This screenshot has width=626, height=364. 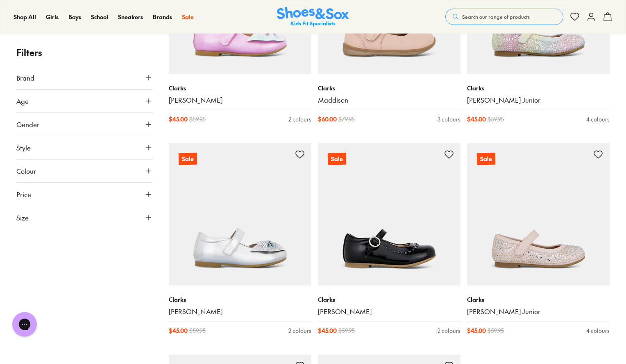 I want to click on span: Sneakers, so click(x=130, y=16).